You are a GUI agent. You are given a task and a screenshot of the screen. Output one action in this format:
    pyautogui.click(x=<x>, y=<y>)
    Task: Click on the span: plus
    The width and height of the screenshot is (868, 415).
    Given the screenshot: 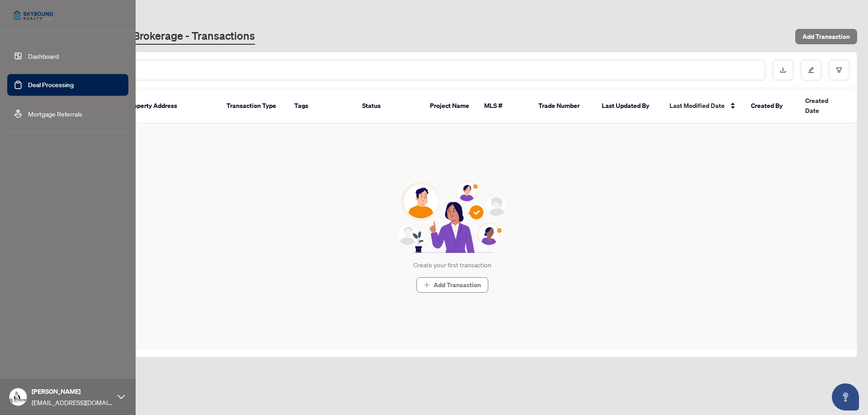 What is the action you would take?
    pyautogui.click(x=427, y=285)
    